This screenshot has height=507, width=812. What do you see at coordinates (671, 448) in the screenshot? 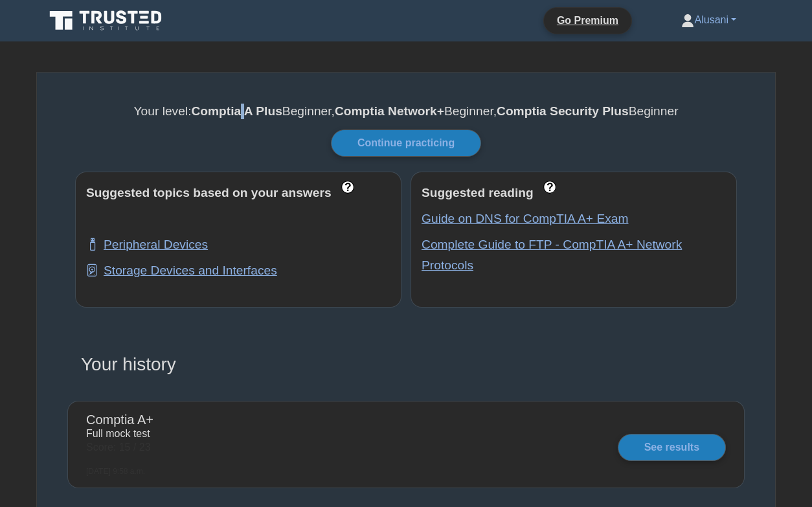
I see `a: See results` at bounding box center [671, 448].